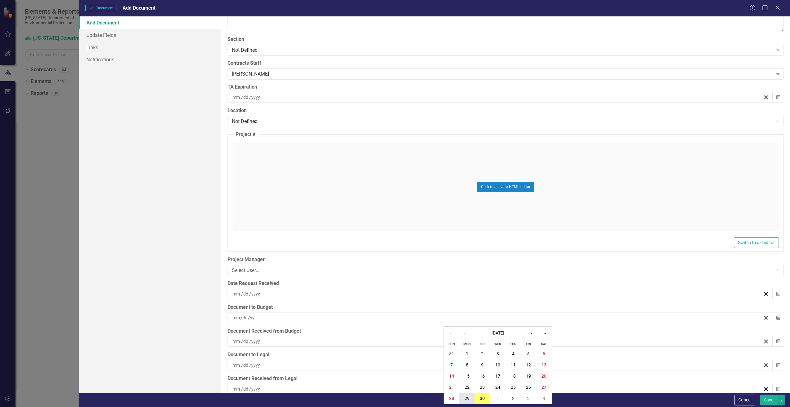 This screenshot has height=407, width=790. What do you see at coordinates (452, 387) in the screenshot?
I see `abbr: September 21, 2025` at bounding box center [452, 387].